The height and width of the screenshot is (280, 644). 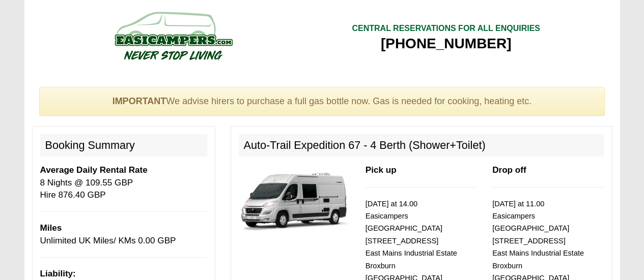 What do you see at coordinates (323, 102) in the screenshot?
I see `div: We advise hirers to purchase a full gas bottle now. Gas is needed for cooking, heating etc.` at bounding box center [323, 102].